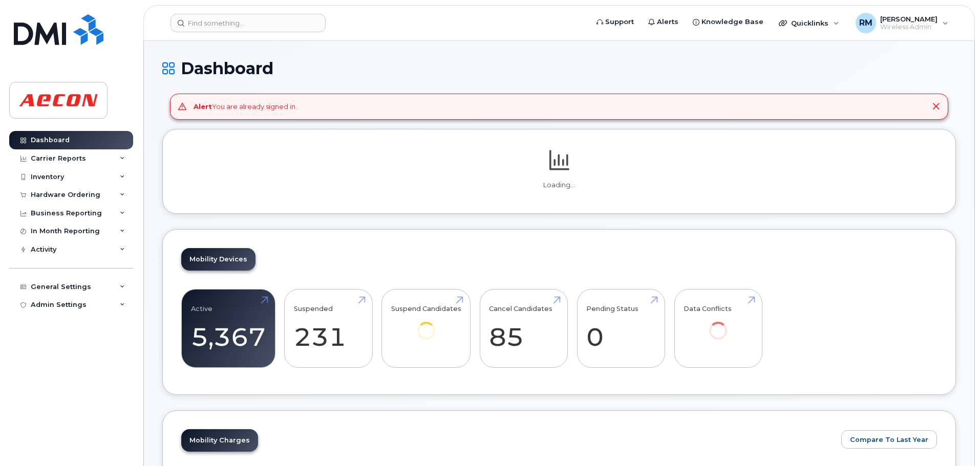  What do you see at coordinates (718, 324) in the screenshot?
I see `a: Data Conflicts` at bounding box center [718, 324].